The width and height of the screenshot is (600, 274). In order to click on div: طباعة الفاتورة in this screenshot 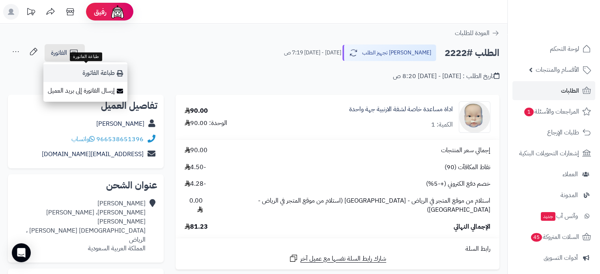, I will do `click(86, 57)`.